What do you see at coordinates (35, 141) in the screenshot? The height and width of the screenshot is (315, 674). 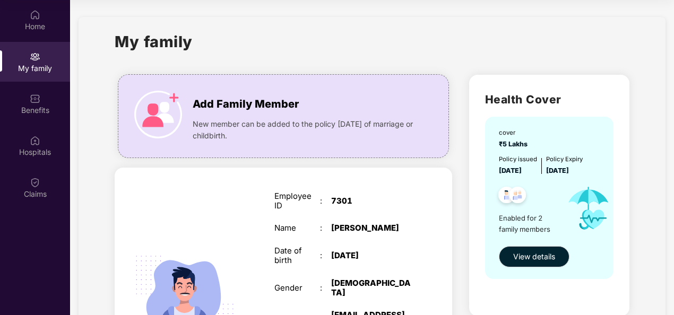 I see `img: svg+xml;base64,PHN2ZyBpZD0iSG9zcGl0YWxzIiB4bWxucz0iaHR0cDovL3d3dy53My5vcmcvMjAwMC9zdmciIHdpZHRoPS...` at bounding box center [35, 141].